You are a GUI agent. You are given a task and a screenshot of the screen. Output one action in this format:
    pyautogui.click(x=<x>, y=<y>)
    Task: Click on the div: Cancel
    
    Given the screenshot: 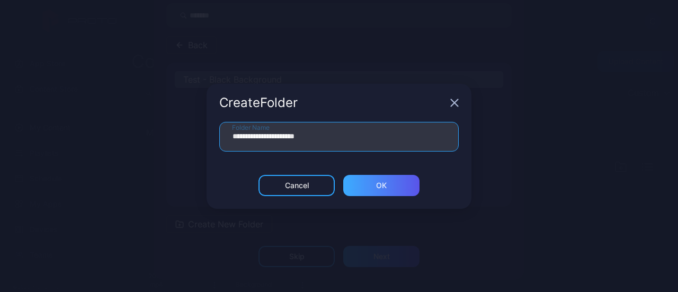 What is the action you would take?
    pyautogui.click(x=297, y=185)
    